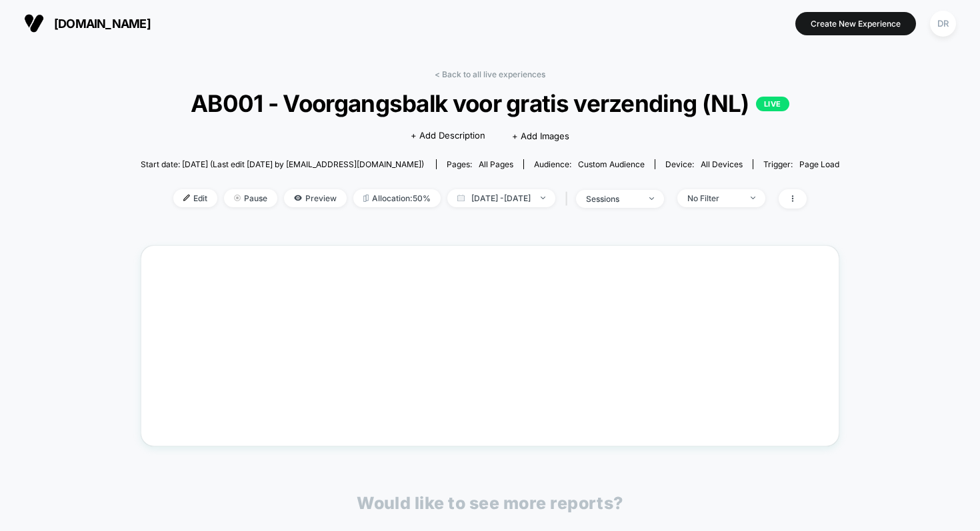 Image resolution: width=980 pixels, height=531 pixels. I want to click on span: Custom Audience, so click(612, 164).